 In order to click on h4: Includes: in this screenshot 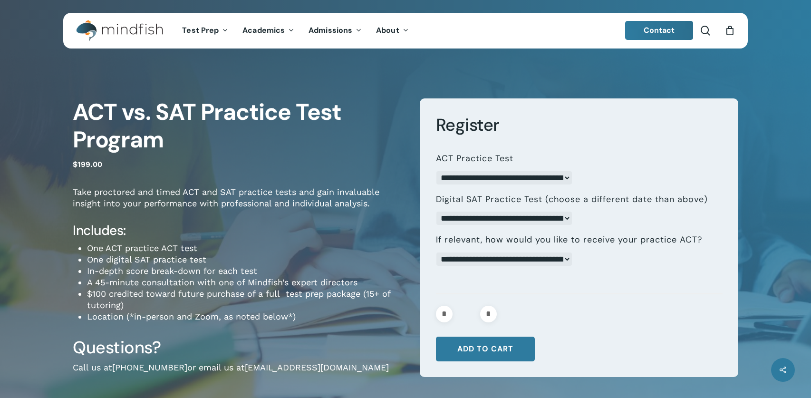, I will do `click(239, 230)`.